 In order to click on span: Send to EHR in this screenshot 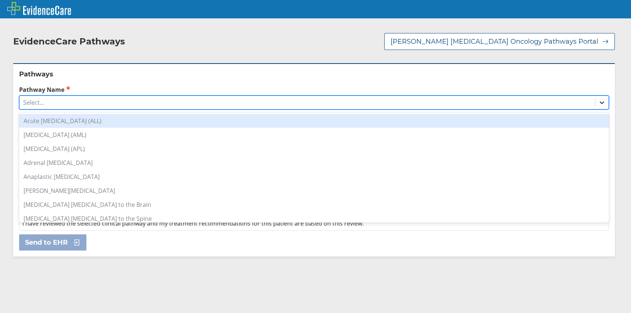, I will do `click(46, 243)`.